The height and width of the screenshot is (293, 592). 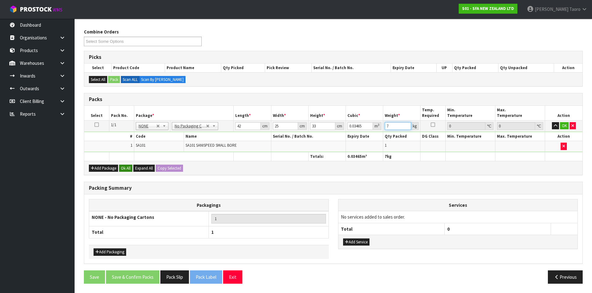 I want to click on span: 0.03465, so click(x=354, y=157).